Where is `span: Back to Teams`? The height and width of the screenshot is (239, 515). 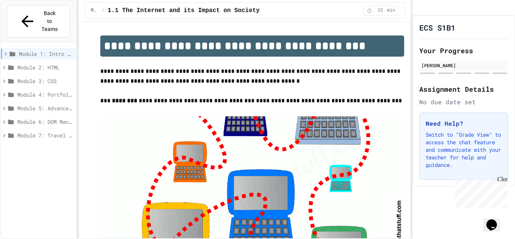 span: Back to Teams is located at coordinates (49, 21).